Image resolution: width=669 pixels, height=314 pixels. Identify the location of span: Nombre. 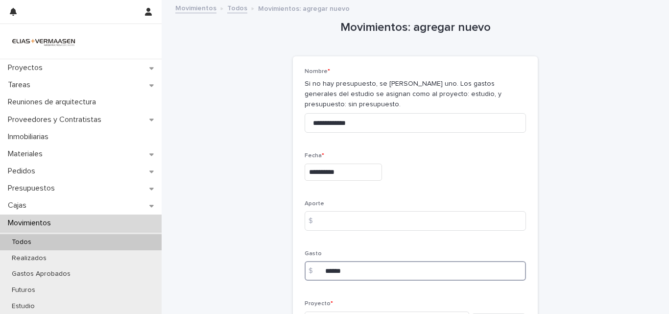
(317, 71).